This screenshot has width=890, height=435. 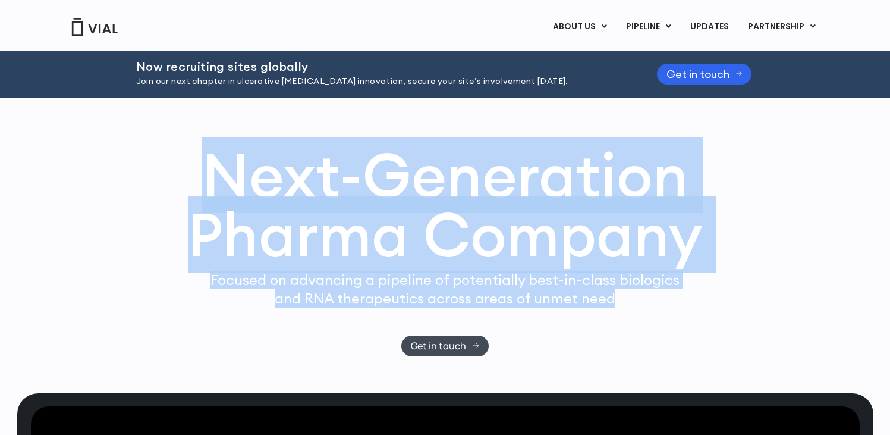 What do you see at coordinates (648, 27) in the screenshot?
I see `a: PIPELINEMenu Toggle` at bounding box center [648, 27].